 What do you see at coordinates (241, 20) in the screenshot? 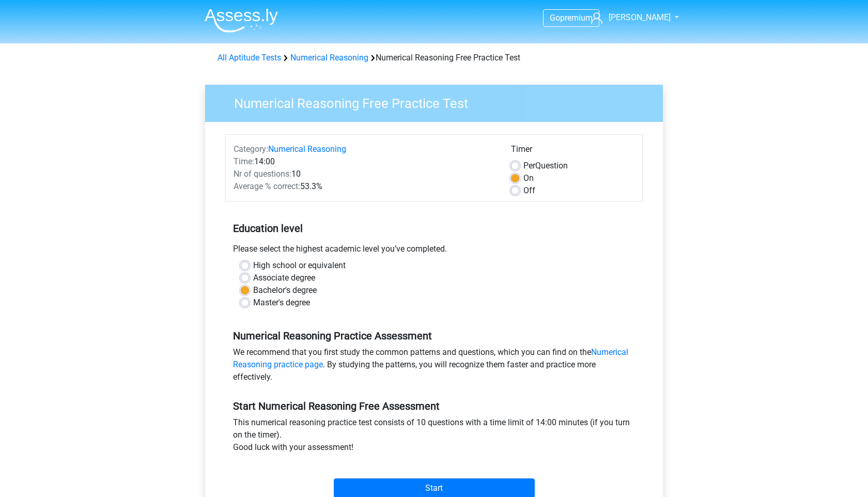
I see `img: Assessly` at bounding box center [241, 20].